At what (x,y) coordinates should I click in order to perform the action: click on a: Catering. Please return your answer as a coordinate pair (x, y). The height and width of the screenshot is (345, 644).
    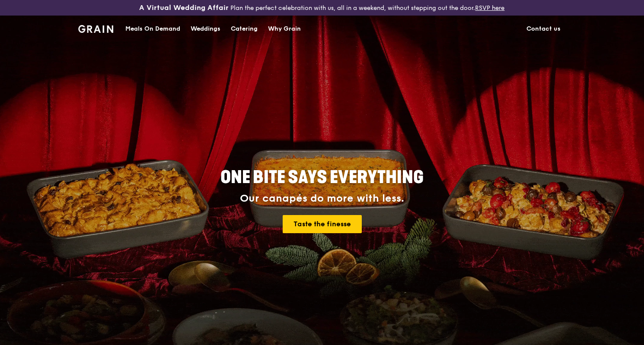
    Looking at the image, I should click on (244, 29).